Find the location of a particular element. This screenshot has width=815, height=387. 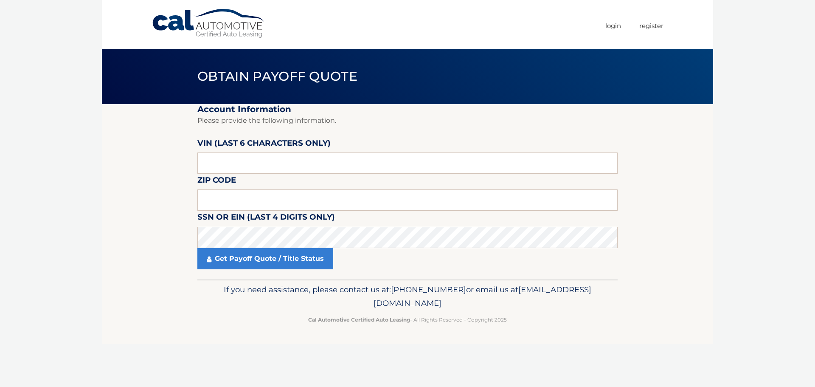

p: If you need assistance, please contact us at: or email us at is located at coordinates (408, 296).